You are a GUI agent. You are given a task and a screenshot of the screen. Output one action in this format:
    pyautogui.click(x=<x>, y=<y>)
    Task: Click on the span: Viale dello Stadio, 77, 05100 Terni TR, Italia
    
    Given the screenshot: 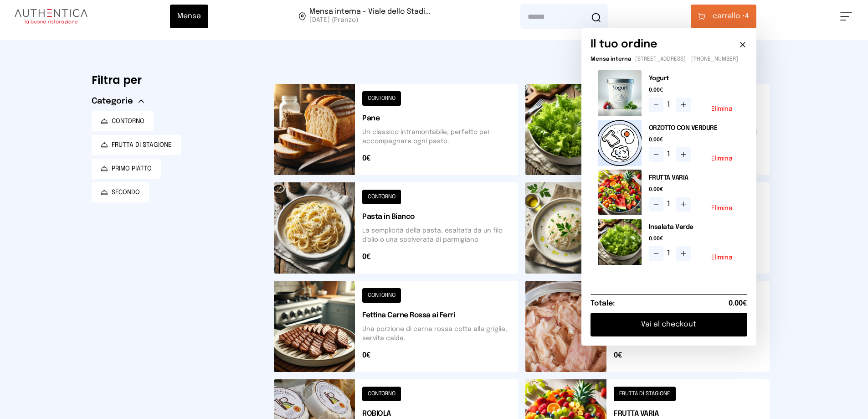 What is the action you would take?
    pyautogui.click(x=370, y=16)
    